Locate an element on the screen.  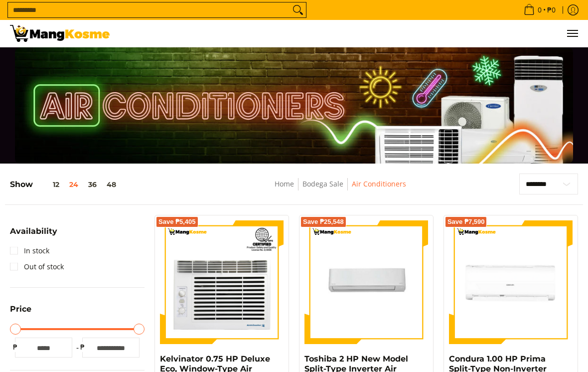
span: 0 is located at coordinates (540, 10).